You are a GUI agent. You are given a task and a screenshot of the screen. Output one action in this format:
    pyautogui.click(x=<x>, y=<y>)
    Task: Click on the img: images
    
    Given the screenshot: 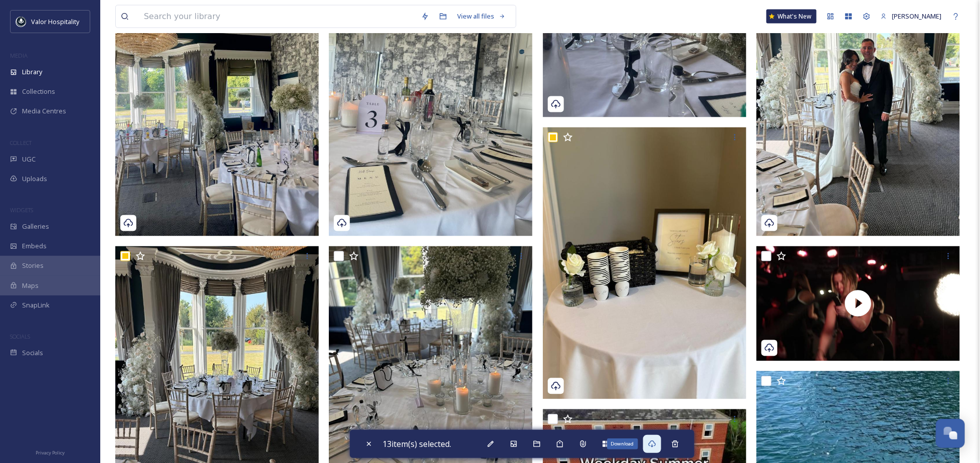 What is the action you would take?
    pyautogui.click(x=21, y=22)
    